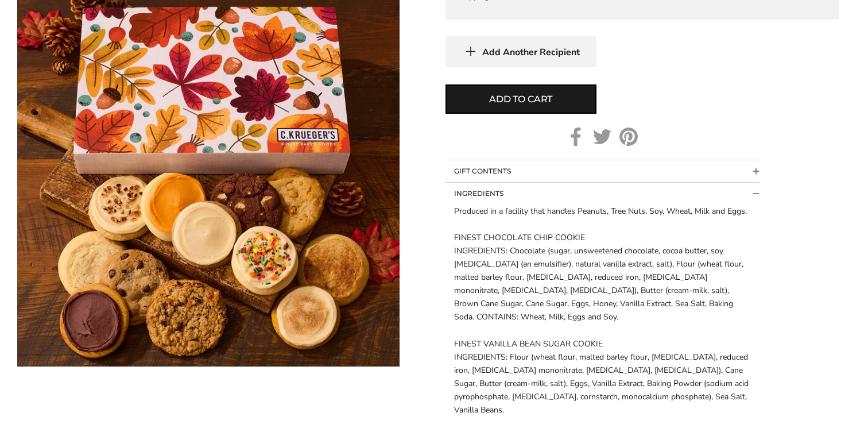 The width and height of the screenshot is (868, 424). Describe the element at coordinates (531, 52) in the screenshot. I see `span: Add Another Recipient` at that location.